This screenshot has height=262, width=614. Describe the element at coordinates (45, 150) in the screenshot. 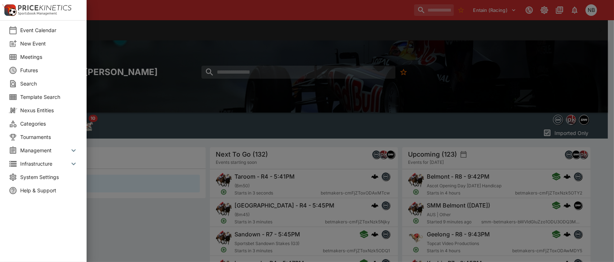

I see `span: Management` at that location.